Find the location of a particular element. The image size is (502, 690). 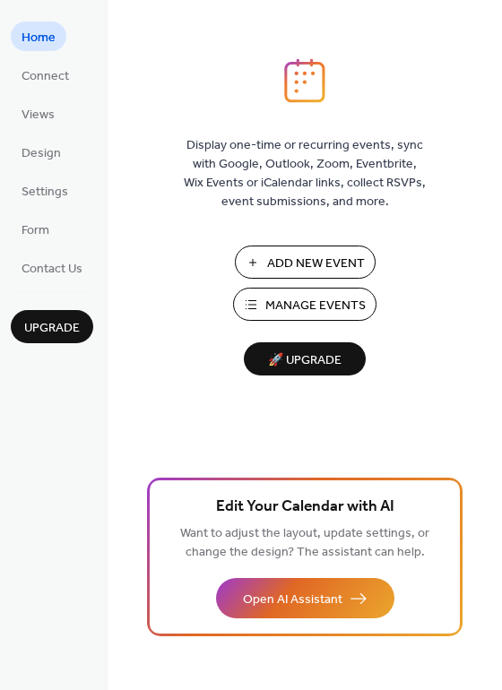

a: Form is located at coordinates (35, 229).